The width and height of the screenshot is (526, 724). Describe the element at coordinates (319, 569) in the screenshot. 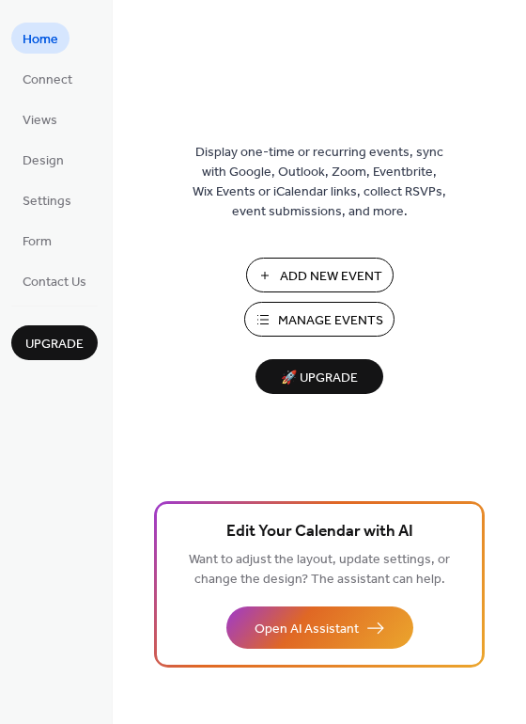

I see `span: Want to adjust the layout, update settings, or change the design? The assistant can help.` at that location.